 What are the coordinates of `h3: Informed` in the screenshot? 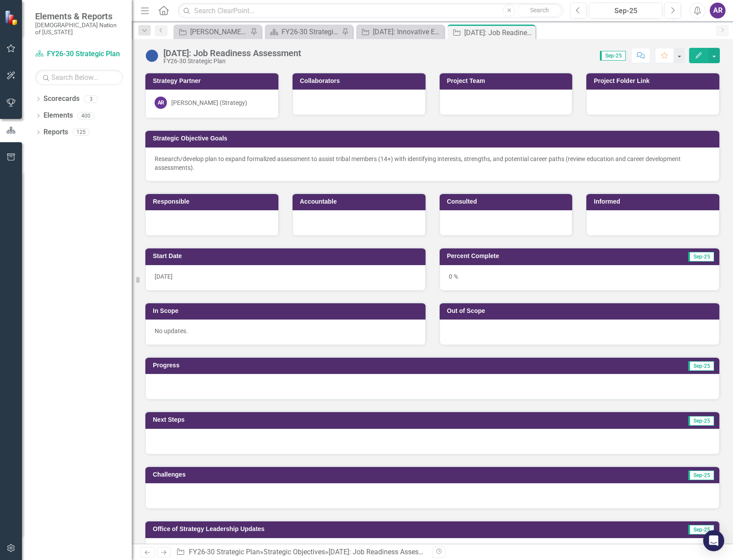 It's located at (654, 201).